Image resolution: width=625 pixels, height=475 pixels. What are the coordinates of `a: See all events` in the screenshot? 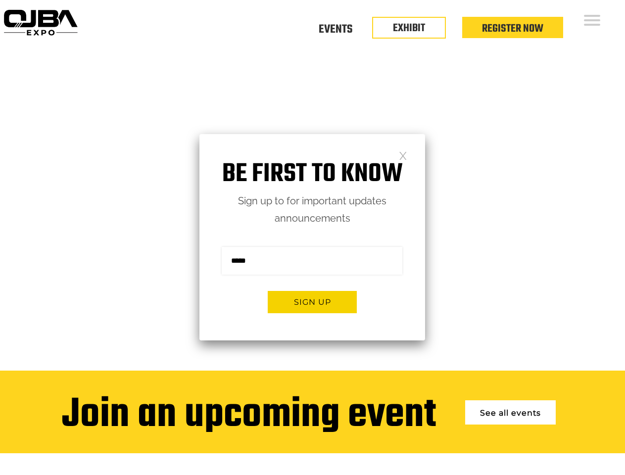 It's located at (510, 412).